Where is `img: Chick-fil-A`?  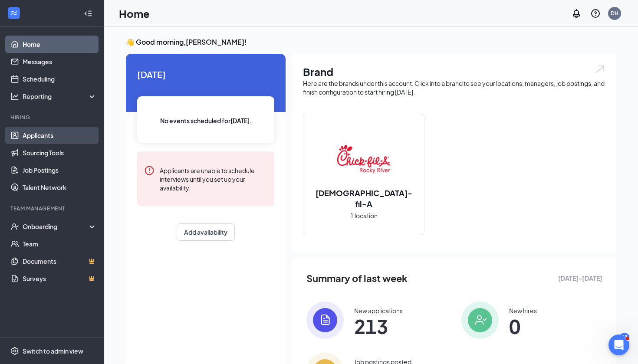 img: Chick-fil-A is located at coordinates (364, 157).